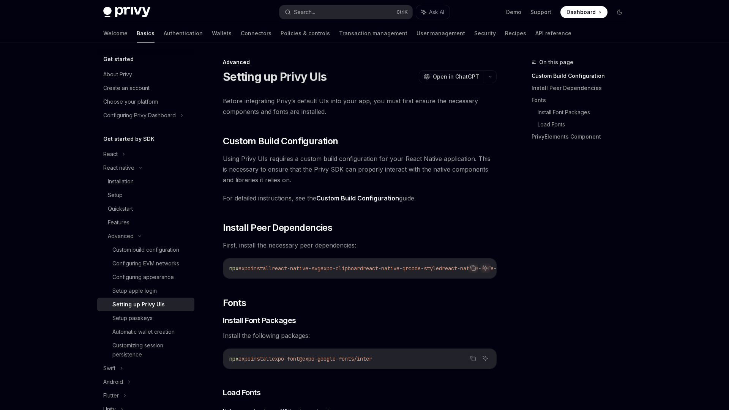  What do you see at coordinates (146, 263) in the screenshot?
I see `div: Configuring EVM networks` at bounding box center [146, 263].